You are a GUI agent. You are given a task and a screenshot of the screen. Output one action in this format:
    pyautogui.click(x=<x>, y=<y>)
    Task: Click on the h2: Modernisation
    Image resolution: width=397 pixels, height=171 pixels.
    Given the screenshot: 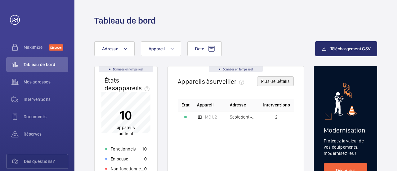 What is the action you would take?
    pyautogui.click(x=345, y=130)
    